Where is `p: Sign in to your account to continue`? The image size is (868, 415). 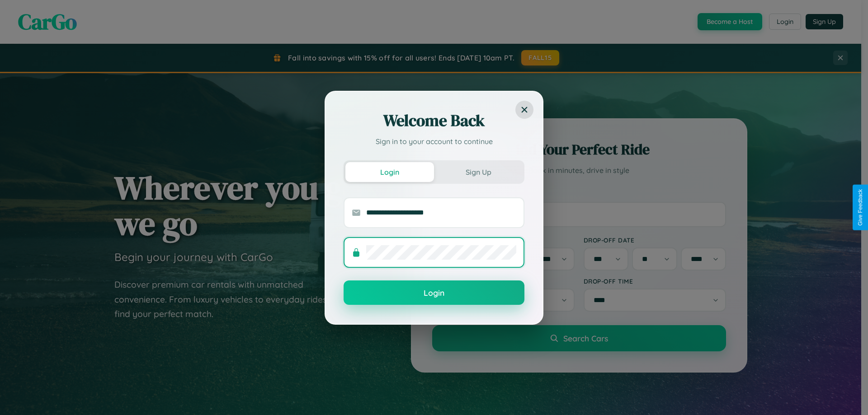 p: Sign in to your account to continue is located at coordinates (434, 141).